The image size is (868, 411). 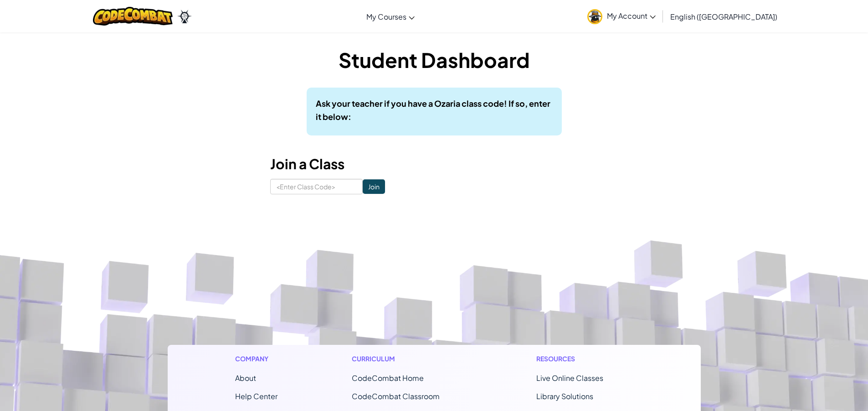 What do you see at coordinates (185, 16) in the screenshot?
I see `img: Ozaria` at bounding box center [185, 16].